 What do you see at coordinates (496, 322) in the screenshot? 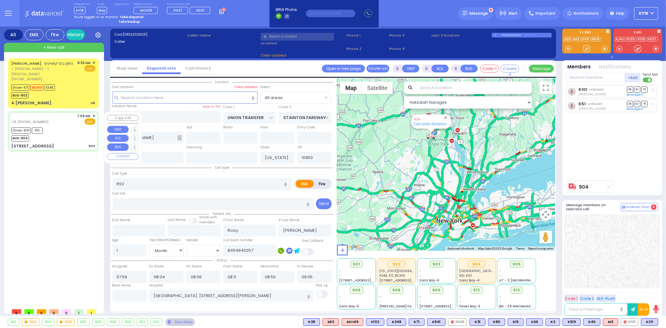
I see `div: K80` at bounding box center [496, 322].